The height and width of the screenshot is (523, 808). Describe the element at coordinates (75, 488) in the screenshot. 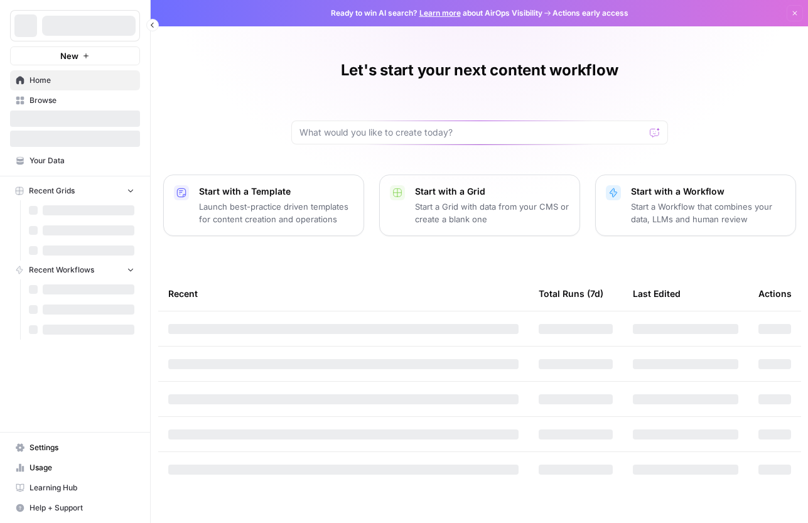

I see `a: Learning Hub` at that location.